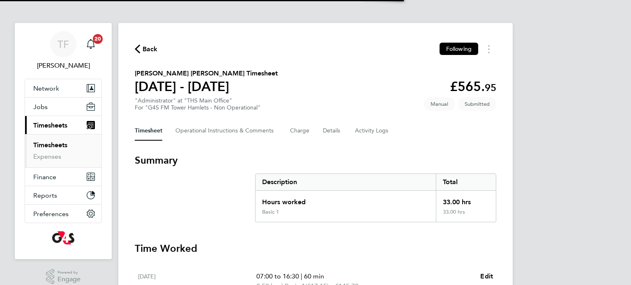  Describe the element at coordinates (63, 151) in the screenshot. I see `div: Timesheets` at that location.